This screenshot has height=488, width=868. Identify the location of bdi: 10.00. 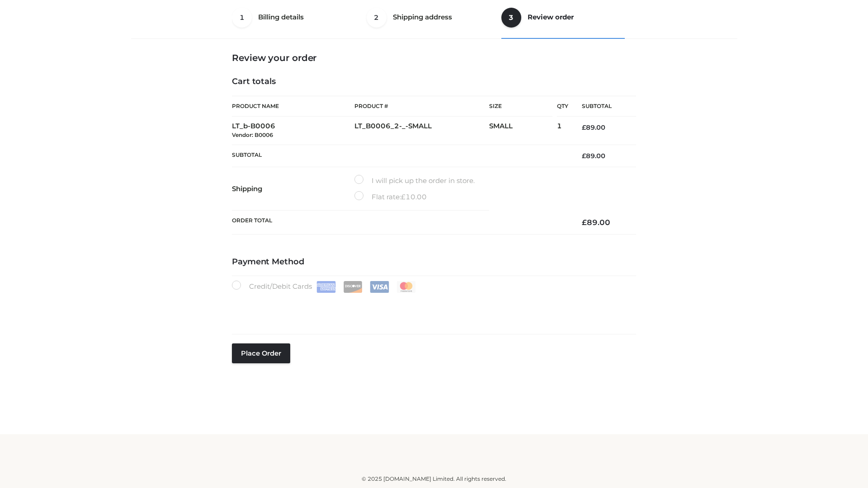
(414, 197).